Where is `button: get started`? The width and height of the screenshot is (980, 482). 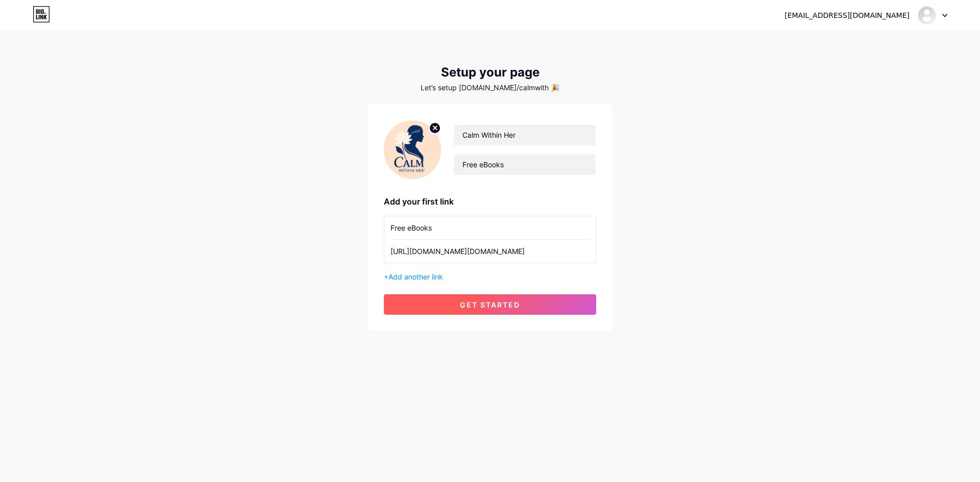 button: get started is located at coordinates (490, 305).